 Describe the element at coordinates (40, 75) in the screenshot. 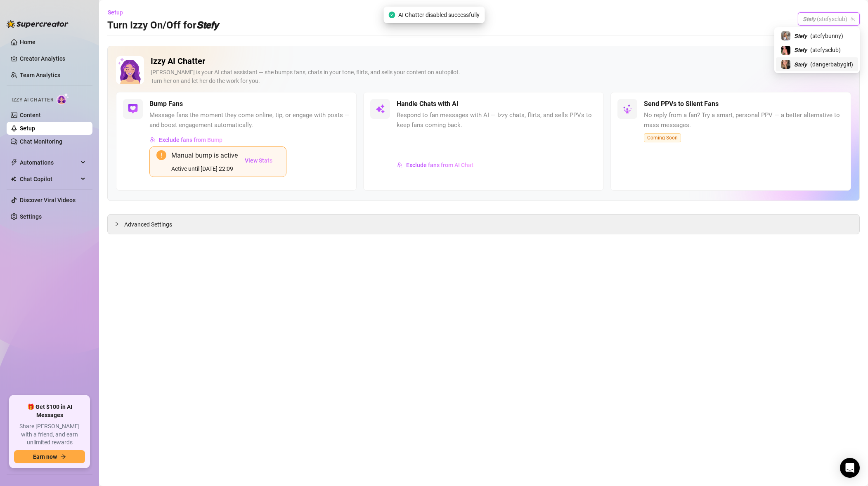

I see `a: Team Analytics` at that location.